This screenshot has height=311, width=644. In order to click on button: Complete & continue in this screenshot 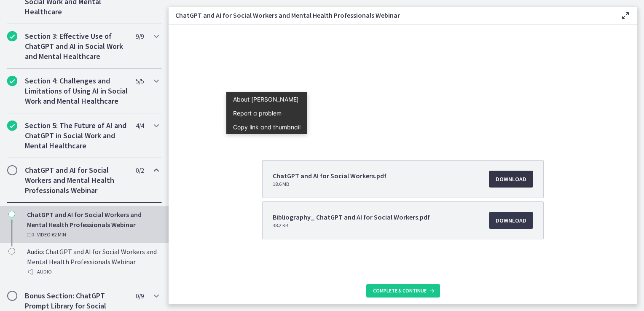, I will do `click(403, 291)`.